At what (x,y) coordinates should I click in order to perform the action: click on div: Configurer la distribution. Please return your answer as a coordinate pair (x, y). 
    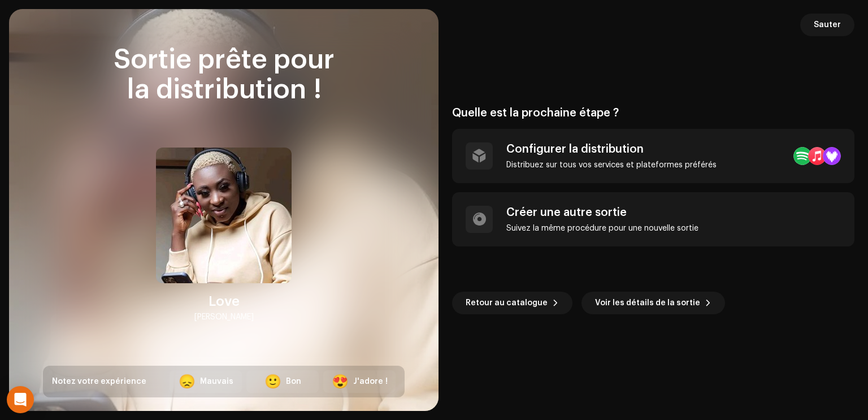
    Looking at the image, I should click on (612, 149).